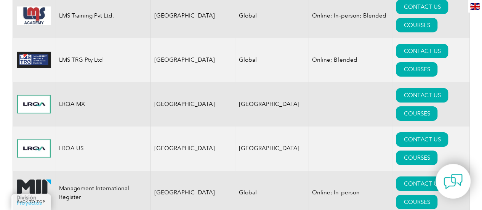 The height and width of the screenshot is (210, 482). Describe the element at coordinates (34, 148) in the screenshot. I see `img: 55ff55a1-5049-ea11-a812-000d3a7940d5-logo.jpg` at that location.